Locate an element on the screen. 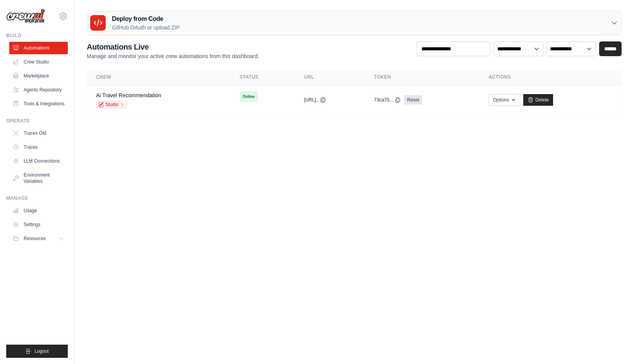 The image size is (634, 364). a: Traces Old is located at coordinates (38, 133).